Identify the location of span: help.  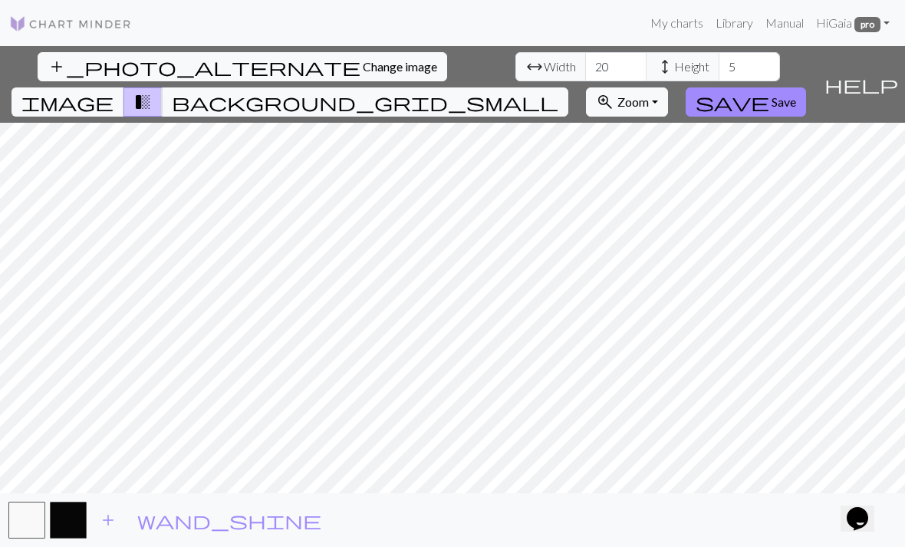
(862, 84).